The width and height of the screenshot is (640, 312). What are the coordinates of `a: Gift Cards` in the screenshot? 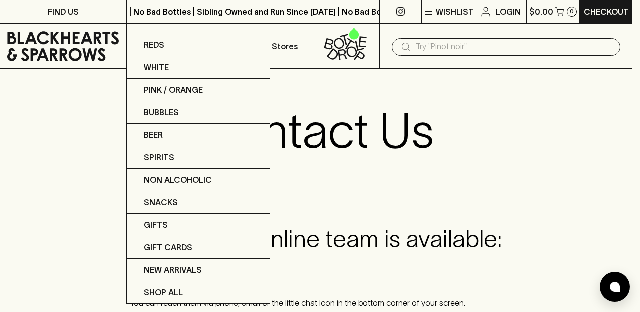 It's located at (198, 247).